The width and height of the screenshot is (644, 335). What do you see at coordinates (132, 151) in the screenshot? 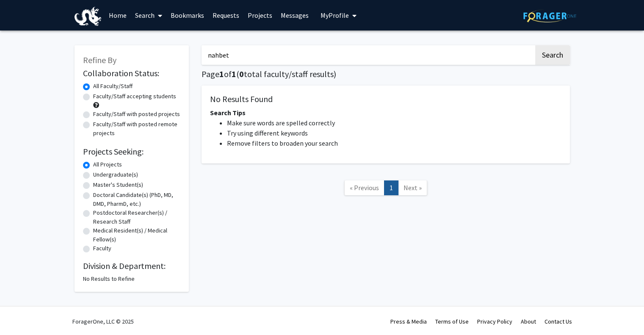
I see `h2: Projects Seeking:` at bounding box center [132, 151].